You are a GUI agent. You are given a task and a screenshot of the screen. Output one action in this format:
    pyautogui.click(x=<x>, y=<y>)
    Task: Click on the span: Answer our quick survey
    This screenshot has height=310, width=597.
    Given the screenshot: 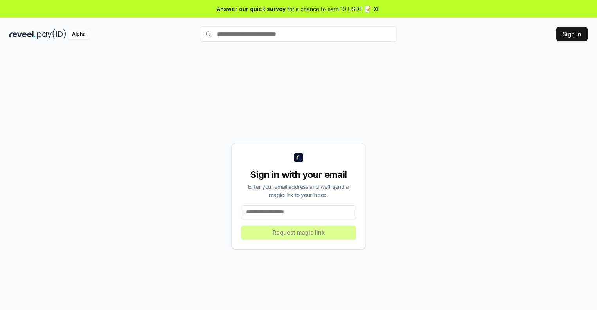 What is the action you would take?
    pyautogui.click(x=251, y=9)
    